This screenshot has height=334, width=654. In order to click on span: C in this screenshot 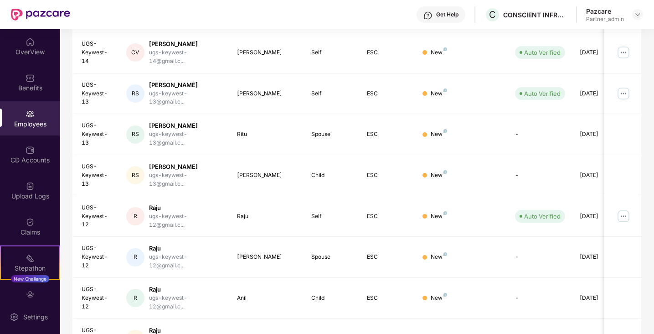, I will do `click(492, 15)`.